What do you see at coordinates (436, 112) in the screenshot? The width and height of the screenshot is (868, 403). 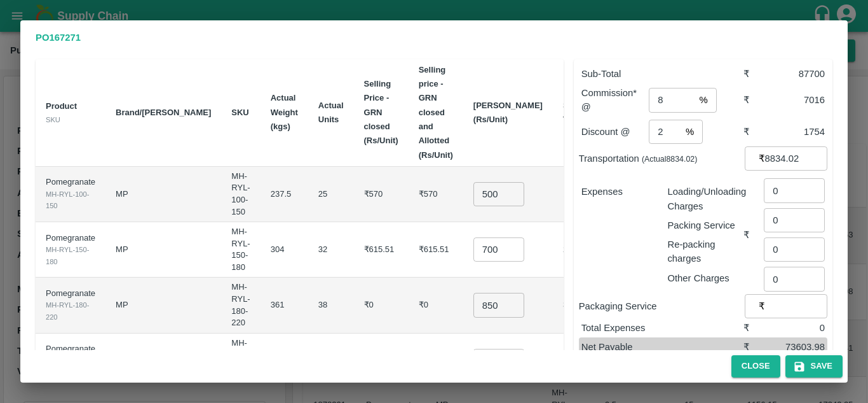 I see `b: Selling price - GRN closed and Allotted (Rs/Unit)` at bounding box center [436, 112].